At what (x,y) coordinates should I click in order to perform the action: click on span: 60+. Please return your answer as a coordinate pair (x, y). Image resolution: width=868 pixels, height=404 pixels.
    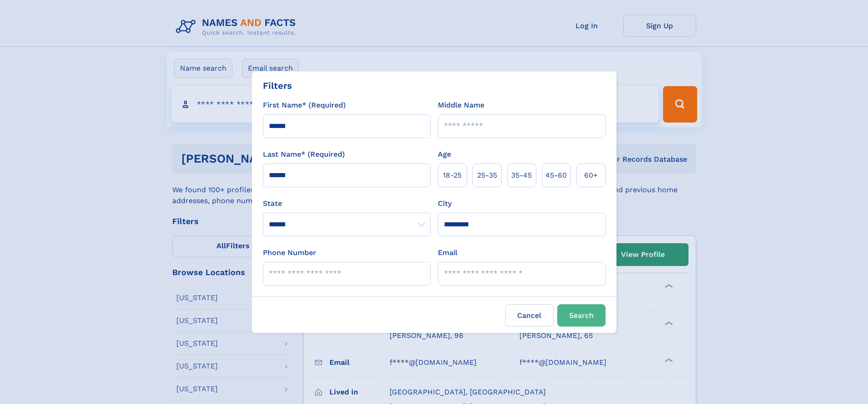
    Looking at the image, I should click on (591, 175).